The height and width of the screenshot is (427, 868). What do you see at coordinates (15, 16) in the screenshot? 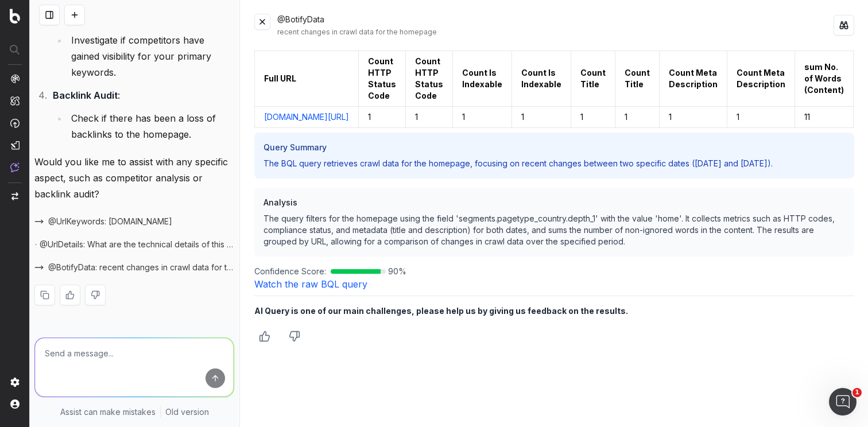
I see `img: Botify logo` at bounding box center [15, 16].